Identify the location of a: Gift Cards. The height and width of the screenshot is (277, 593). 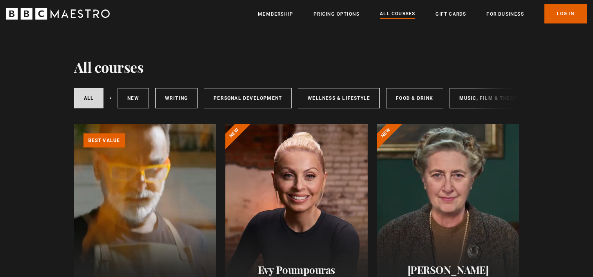
(451, 14).